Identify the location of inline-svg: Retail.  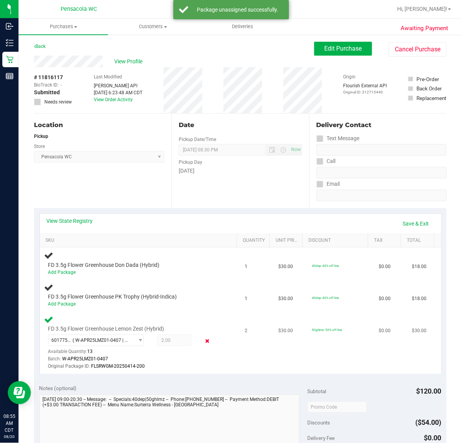
(10, 59).